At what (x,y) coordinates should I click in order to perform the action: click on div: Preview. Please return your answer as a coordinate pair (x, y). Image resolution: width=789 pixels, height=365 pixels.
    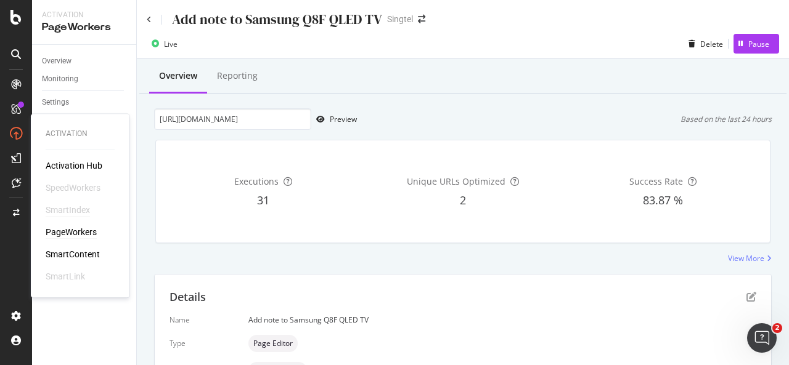
    Looking at the image, I should click on (343, 119).